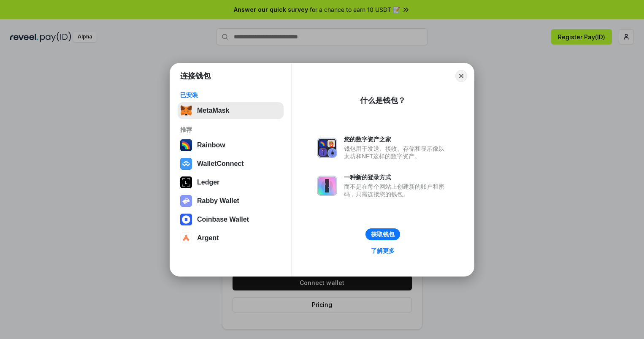 The height and width of the screenshot is (339, 644). What do you see at coordinates (231, 110) in the screenshot?
I see `button: MetaMask` at bounding box center [231, 110].